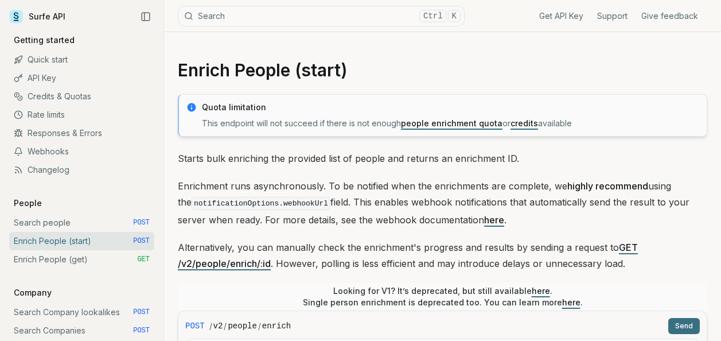 The width and height of the screenshot is (721, 341). Describe the element at coordinates (81, 96) in the screenshot. I see `a: Credits & Quotas` at that location.